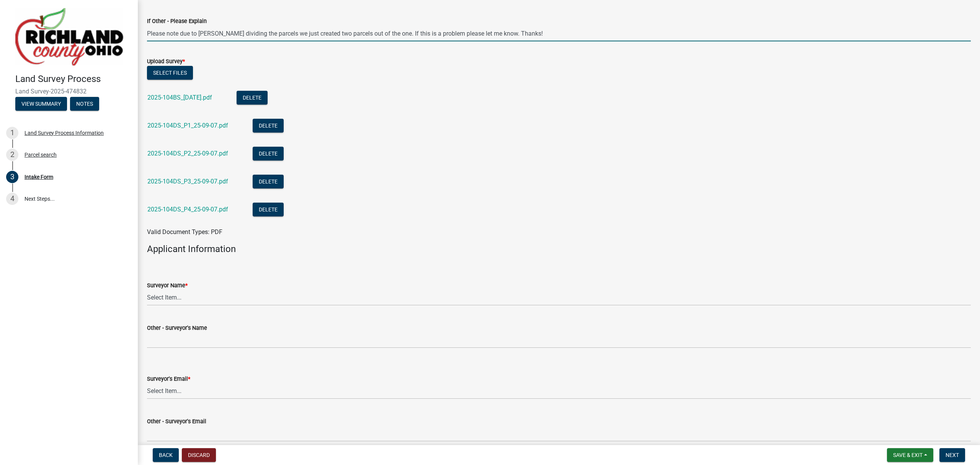 This screenshot has height=465, width=980. I want to click on button: View Summary, so click(41, 104).